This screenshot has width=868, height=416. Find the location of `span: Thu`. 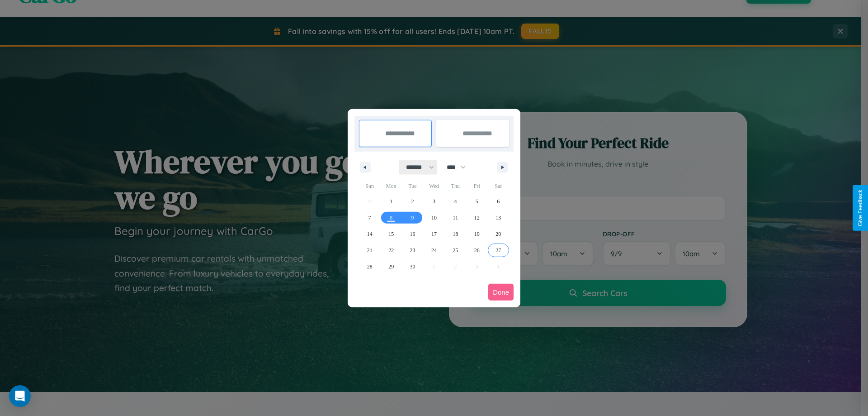

span: Thu is located at coordinates (455, 186).